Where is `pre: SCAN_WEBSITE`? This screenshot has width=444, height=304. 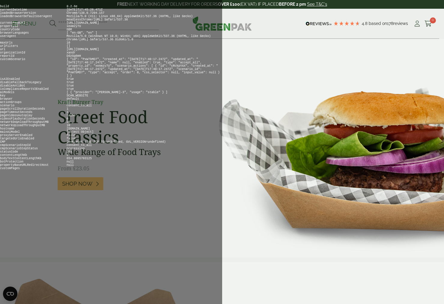 pre: SCAN_WEBSITE is located at coordinates (78, 96).